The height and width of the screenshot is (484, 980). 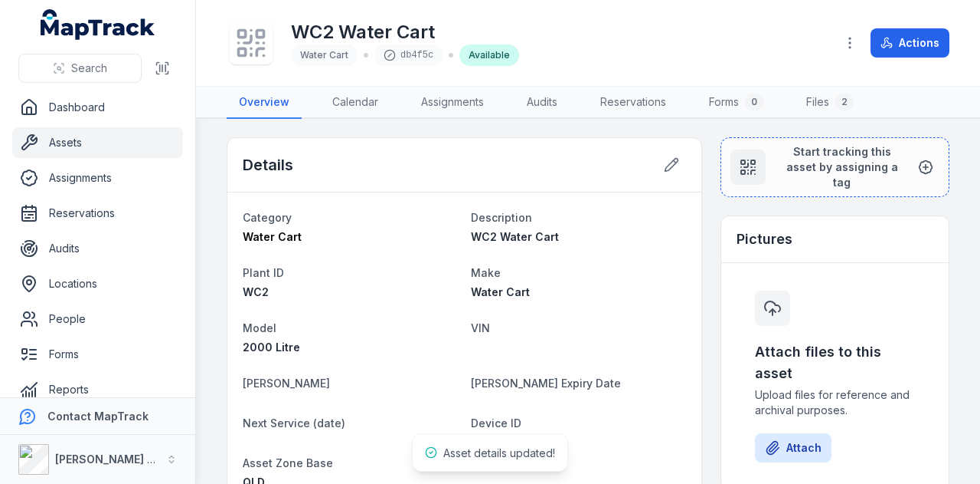 I want to click on h3: Pictures, so click(x=764, y=240).